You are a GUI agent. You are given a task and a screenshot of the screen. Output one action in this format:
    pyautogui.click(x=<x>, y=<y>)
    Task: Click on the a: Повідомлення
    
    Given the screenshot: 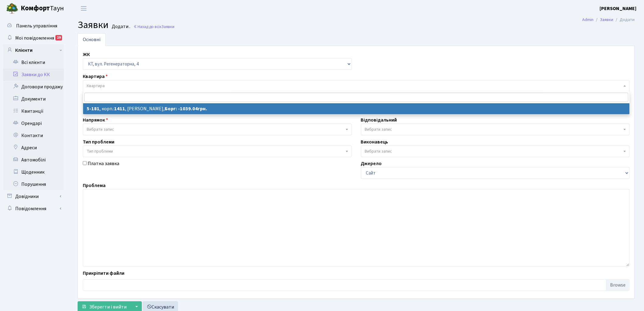 What is the action you would take?
    pyautogui.click(x=33, y=209)
    